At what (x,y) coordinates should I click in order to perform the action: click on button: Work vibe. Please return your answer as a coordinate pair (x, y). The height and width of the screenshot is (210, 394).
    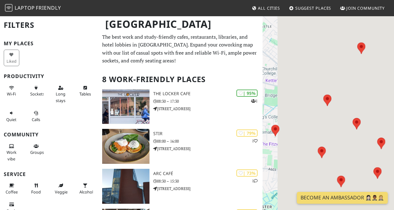
    Looking at the image, I should click on (12, 152).